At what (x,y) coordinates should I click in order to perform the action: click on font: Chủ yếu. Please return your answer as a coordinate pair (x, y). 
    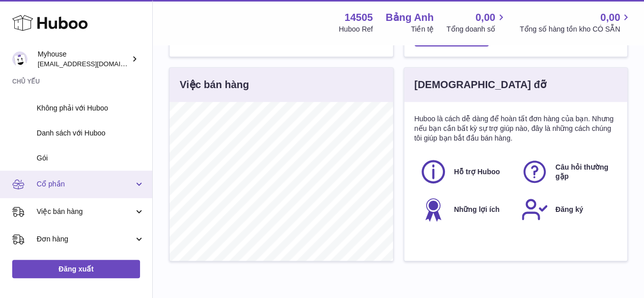
    Looking at the image, I should click on (26, 82).